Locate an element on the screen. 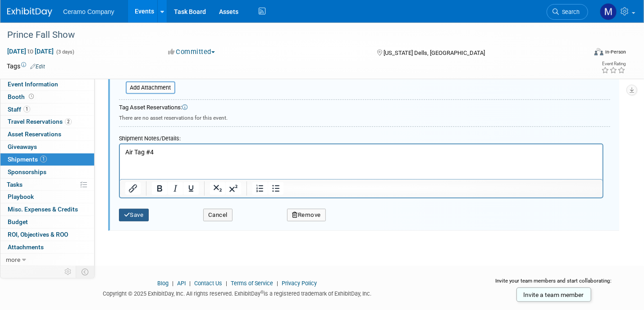  div: In-Person is located at coordinates (615, 52).